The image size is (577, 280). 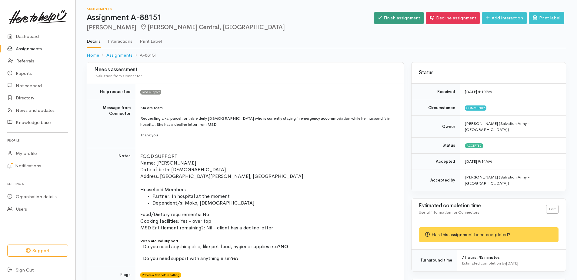 What do you see at coordinates (399, 18) in the screenshot?
I see `a: Finish assignment` at bounding box center [399, 18].